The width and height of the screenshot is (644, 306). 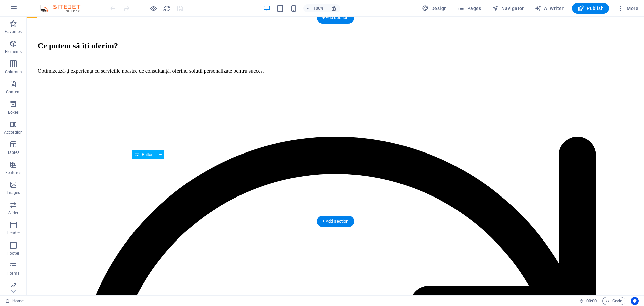 What do you see at coordinates (13, 132) in the screenshot?
I see `p: Accordion` at bounding box center [13, 132].